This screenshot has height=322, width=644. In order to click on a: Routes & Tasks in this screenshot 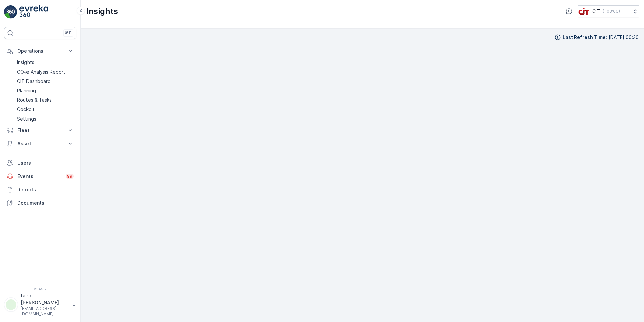, I will do `click(45, 100)`.